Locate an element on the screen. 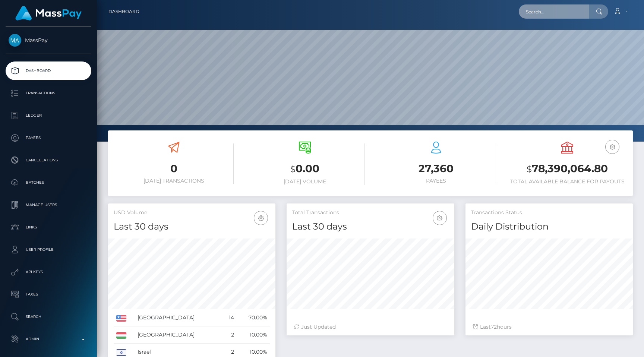  p: Batches is located at coordinates (48, 183).